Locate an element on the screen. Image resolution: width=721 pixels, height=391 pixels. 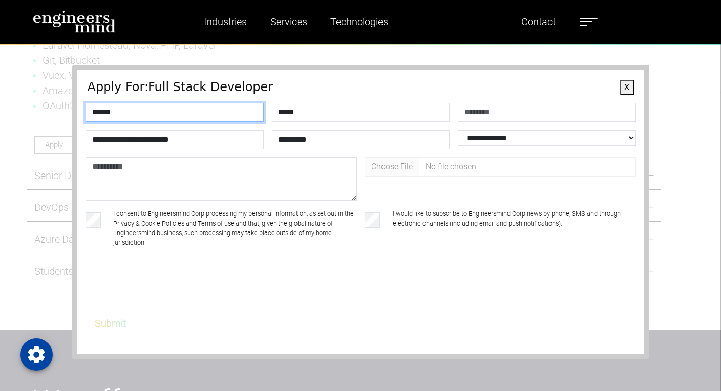
a: Industries is located at coordinates (225, 22).